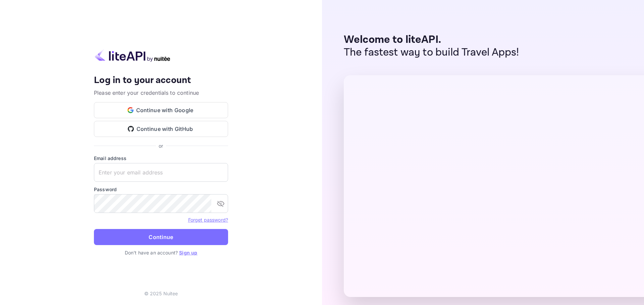  What do you see at coordinates (161, 293) in the screenshot?
I see `p: © 2025 Nuitee` at bounding box center [161, 293].